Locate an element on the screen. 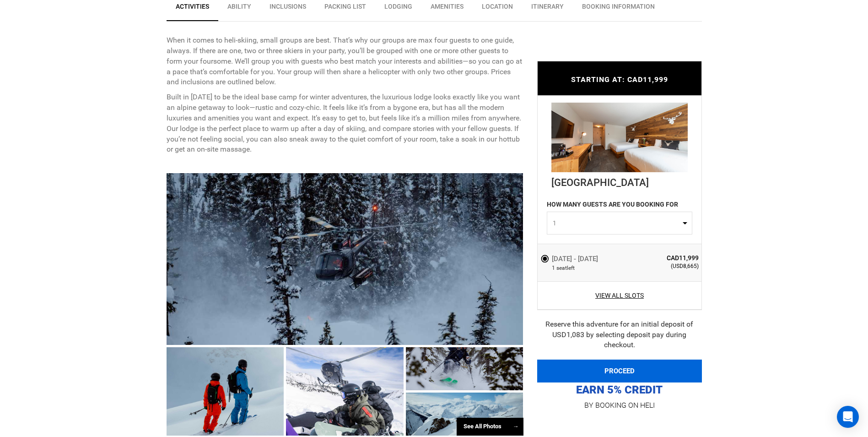 This screenshot has height=437, width=868. div: Reserve this adventure for an initial deposit of USD1,083 by selecting deposit pay during checkout. is located at coordinates (619, 334).